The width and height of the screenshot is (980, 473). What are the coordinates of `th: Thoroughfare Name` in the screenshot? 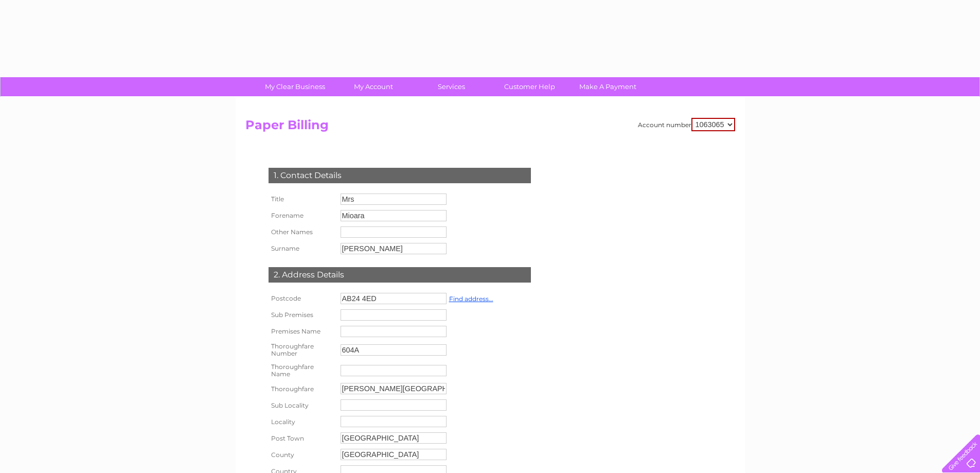 It's located at (302, 371).